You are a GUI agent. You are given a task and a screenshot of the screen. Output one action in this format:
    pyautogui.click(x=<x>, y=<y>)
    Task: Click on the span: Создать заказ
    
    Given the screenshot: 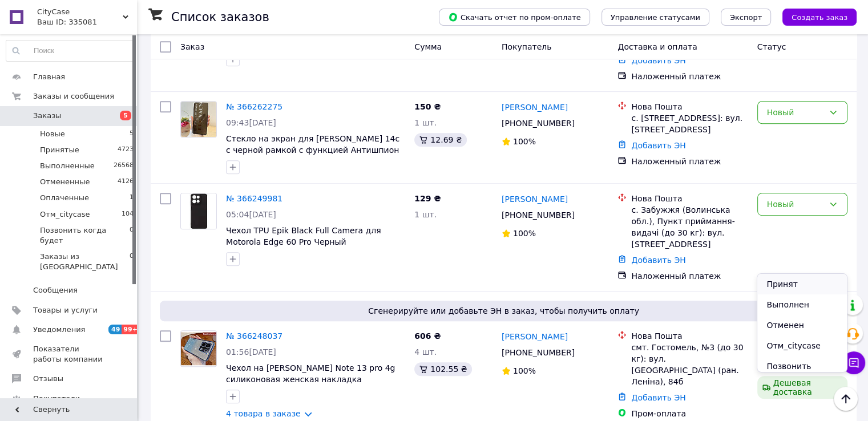 What is the action you would take?
    pyautogui.click(x=819, y=17)
    